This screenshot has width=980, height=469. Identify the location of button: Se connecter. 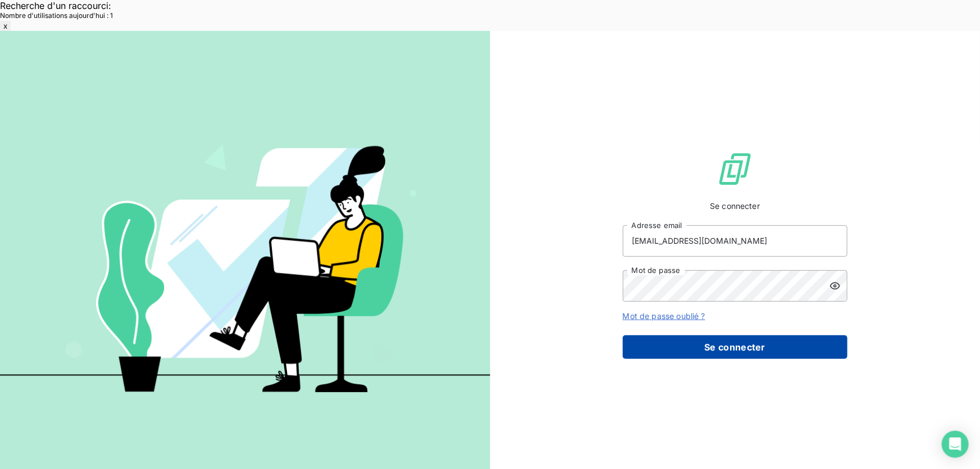
(735, 347).